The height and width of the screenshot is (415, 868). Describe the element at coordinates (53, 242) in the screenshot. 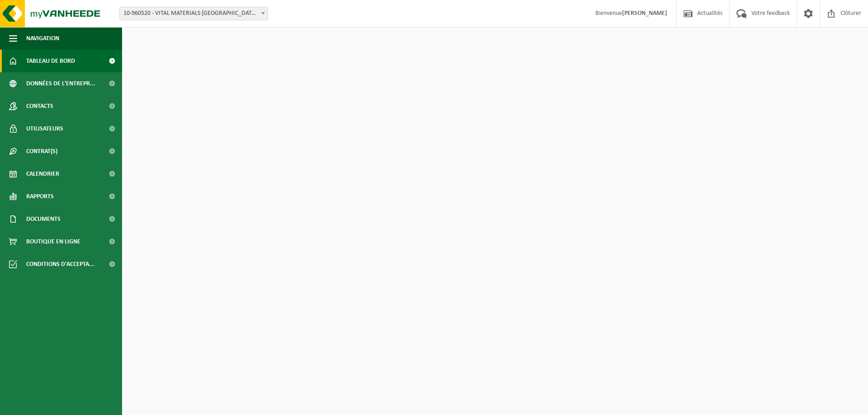

I see `span: Boutique en ligne` at that location.